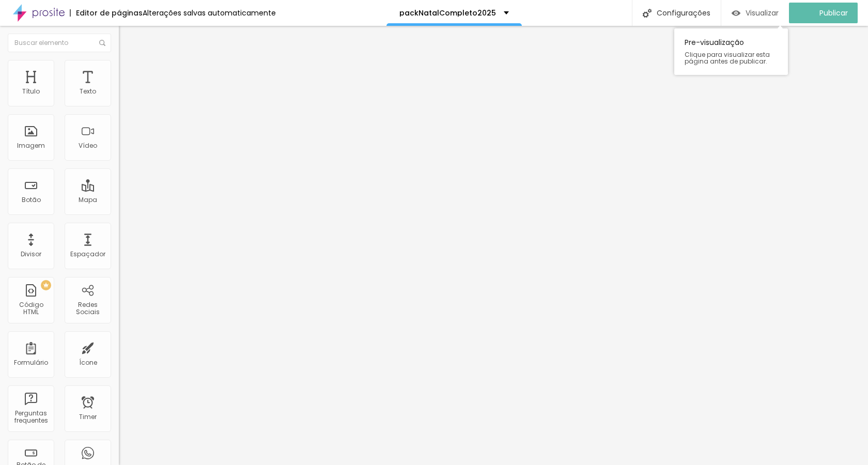 Image resolution: width=868 pixels, height=465 pixels. Describe the element at coordinates (88, 145) in the screenshot. I see `div: Vídeo` at that location.